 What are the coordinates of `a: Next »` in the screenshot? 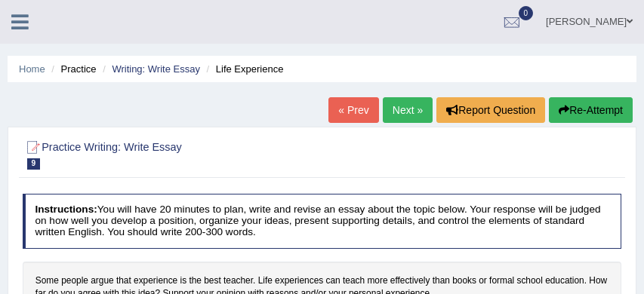 It's located at (408, 110).